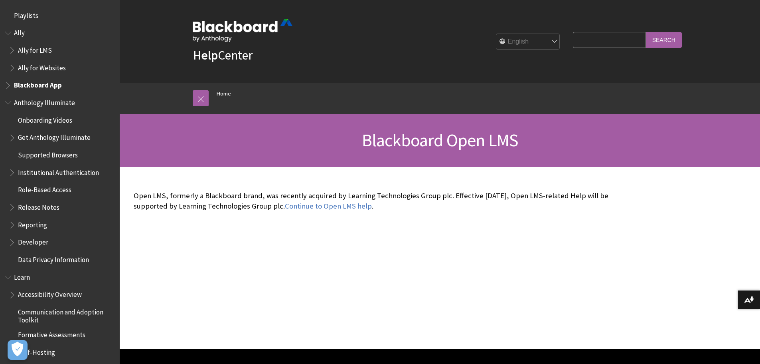 Image resolution: width=760 pixels, height=364 pixels. Describe the element at coordinates (66, 314) in the screenshot. I see `span: Communication and Adoption Toolkit` at that location.